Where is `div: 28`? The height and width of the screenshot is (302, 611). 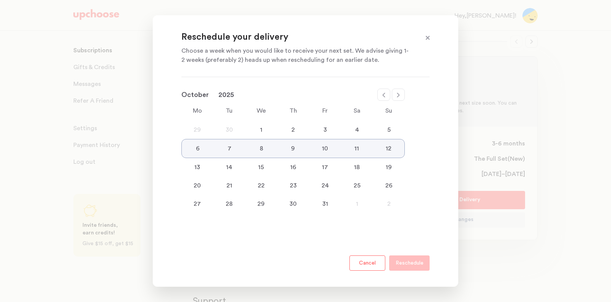 div: 28 is located at coordinates (229, 204).